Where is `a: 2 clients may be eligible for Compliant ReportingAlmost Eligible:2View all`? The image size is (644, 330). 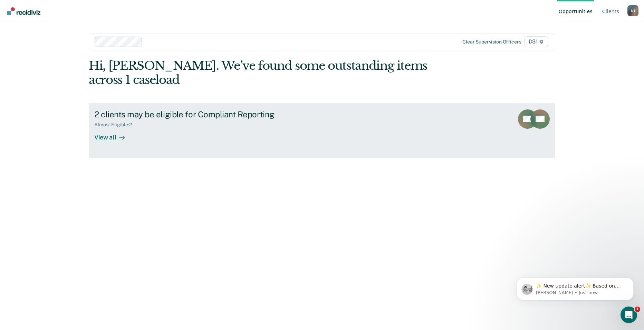 a: 2 clients may be eligible for Compliant ReportingAlmost Eligible:2View all is located at coordinates (322, 131).